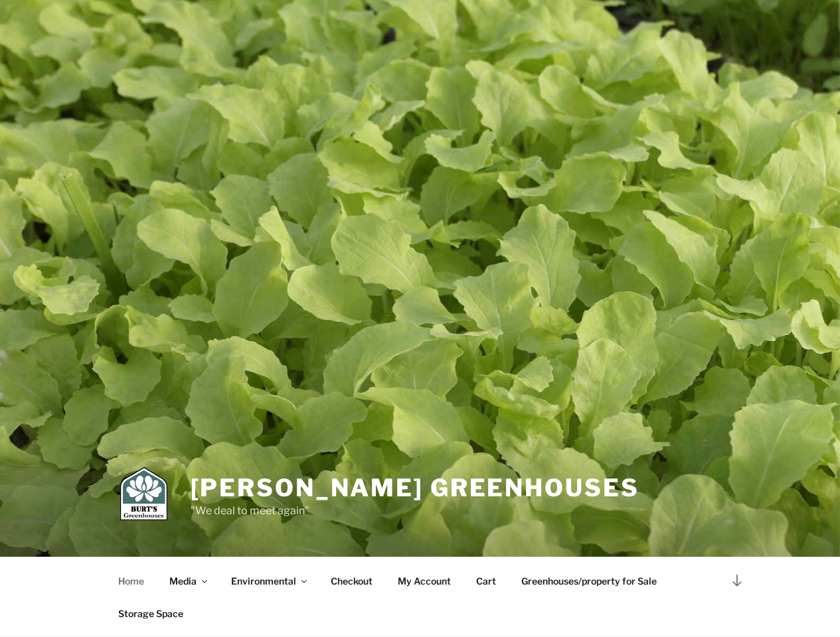 The height and width of the screenshot is (637, 840). What do you see at coordinates (486, 581) in the screenshot?
I see `a: Cart` at bounding box center [486, 581].